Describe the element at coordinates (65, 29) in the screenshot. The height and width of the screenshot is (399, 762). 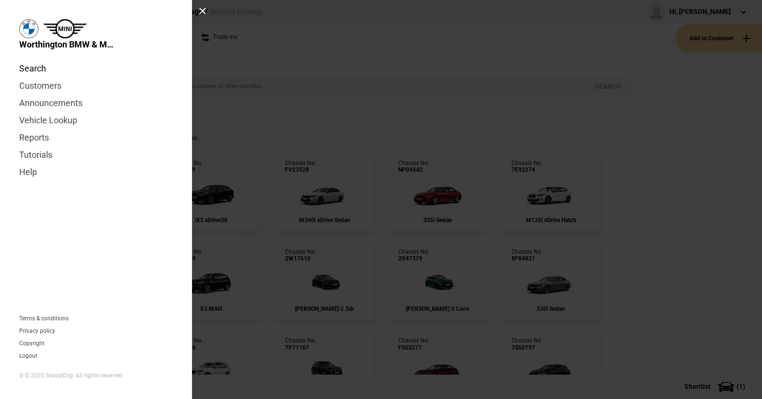
I see `img: mini.png` at that location.